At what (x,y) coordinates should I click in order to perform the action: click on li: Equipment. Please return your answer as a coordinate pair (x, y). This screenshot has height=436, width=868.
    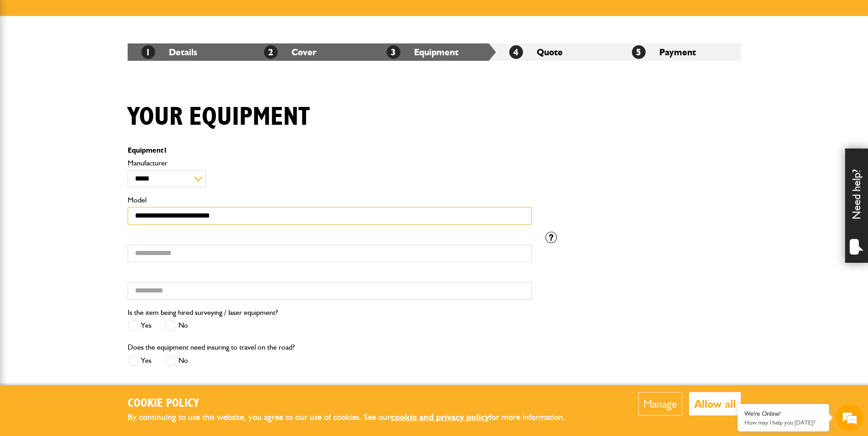
    Looking at the image, I should click on (434, 52).